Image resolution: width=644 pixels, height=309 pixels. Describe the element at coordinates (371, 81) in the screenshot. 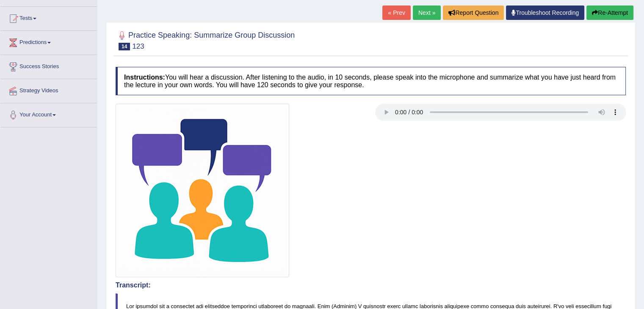

I see `h4: You will hear a discussion. After listening to the audio, in 10 seconds, please speak into the mi...` at that location.